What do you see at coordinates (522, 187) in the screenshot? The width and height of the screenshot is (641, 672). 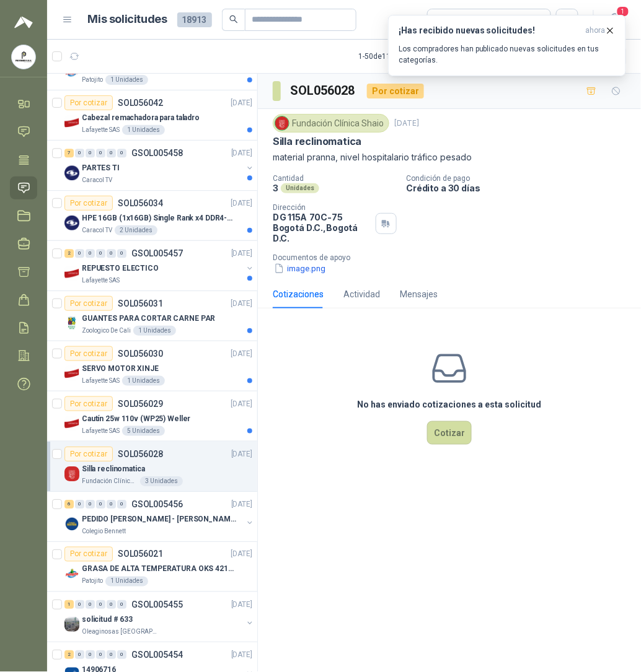 I see `p: Crédito a 30 días` at bounding box center [522, 187].